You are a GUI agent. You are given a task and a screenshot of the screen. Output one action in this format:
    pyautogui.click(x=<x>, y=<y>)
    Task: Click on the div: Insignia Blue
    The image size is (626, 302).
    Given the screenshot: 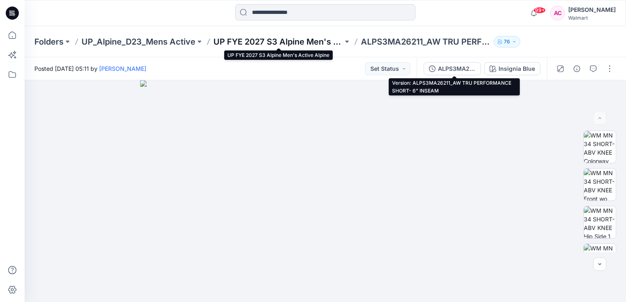 What is the action you would take?
    pyautogui.click(x=516, y=69)
    